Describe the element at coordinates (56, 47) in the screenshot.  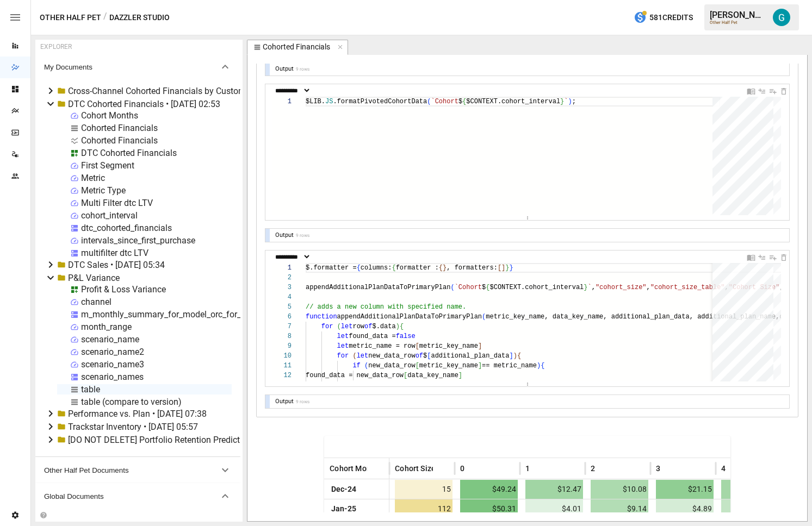
I see `div: EXPLORER` at that location.